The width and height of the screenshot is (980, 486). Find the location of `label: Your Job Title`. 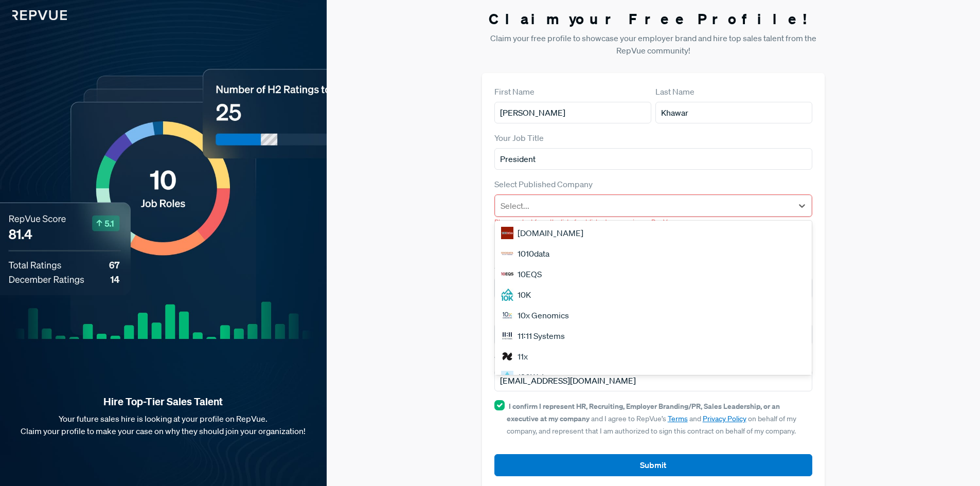

label: Your Job Title is located at coordinates (519, 138).